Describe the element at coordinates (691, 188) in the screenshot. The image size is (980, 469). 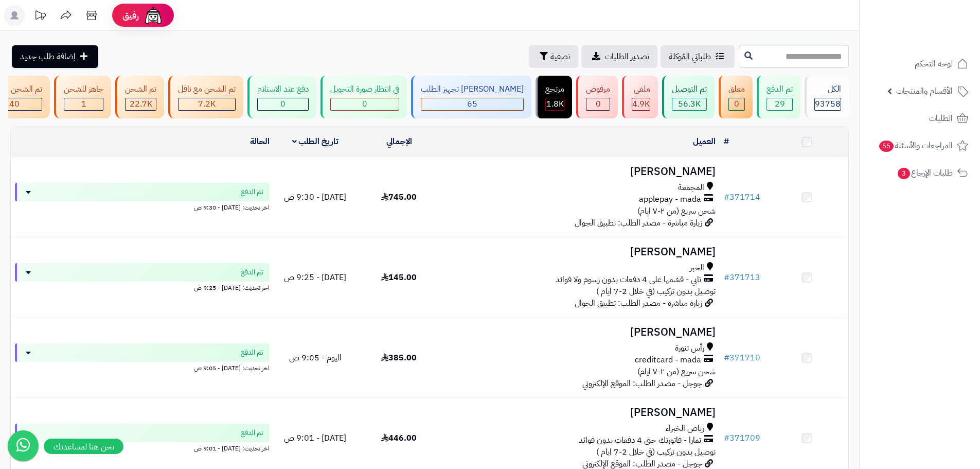
I see `span: المجمعة` at that location.